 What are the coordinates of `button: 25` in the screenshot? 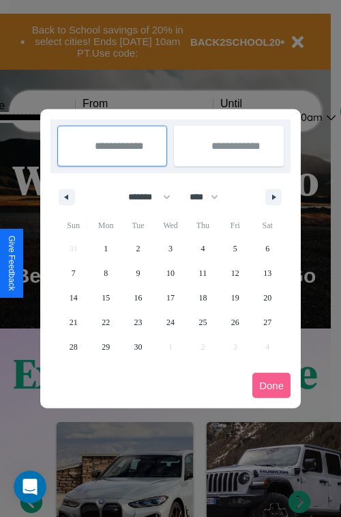 It's located at (203, 322).